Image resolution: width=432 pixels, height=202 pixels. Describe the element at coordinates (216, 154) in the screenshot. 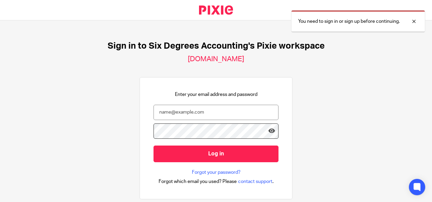

I see `input: Log in` at that location.